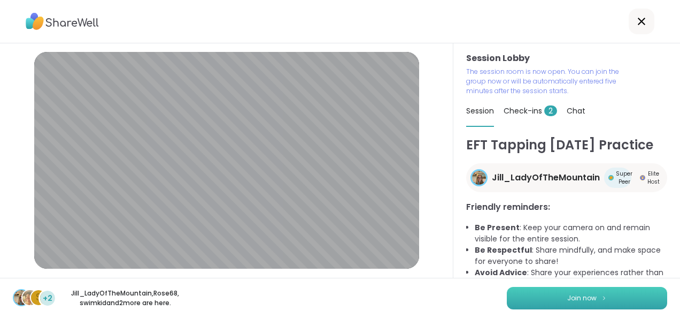 The width and height of the screenshot is (680, 318). What do you see at coordinates (571, 256) in the screenshot?
I see `li: : Share mindfully, and make space for everyone to share!` at bounding box center [571, 256].